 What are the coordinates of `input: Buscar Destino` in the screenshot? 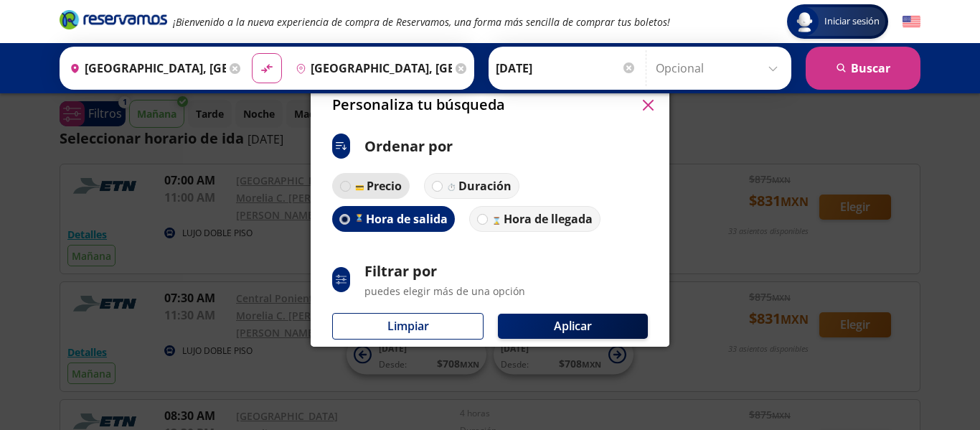 It's located at (371, 68).